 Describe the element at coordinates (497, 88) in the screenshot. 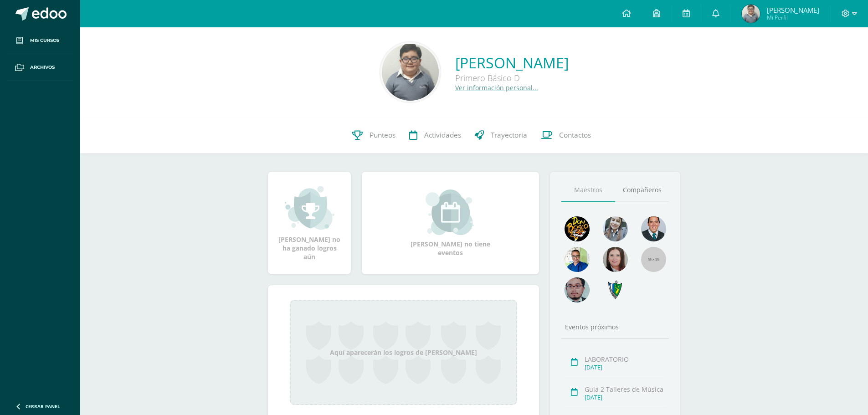

I see `a: Ver información personal...` at that location.